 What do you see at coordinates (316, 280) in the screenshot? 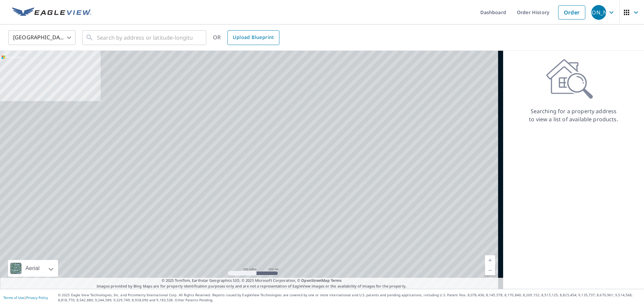
I see `a: OpenStreetMap` at bounding box center [316, 280].